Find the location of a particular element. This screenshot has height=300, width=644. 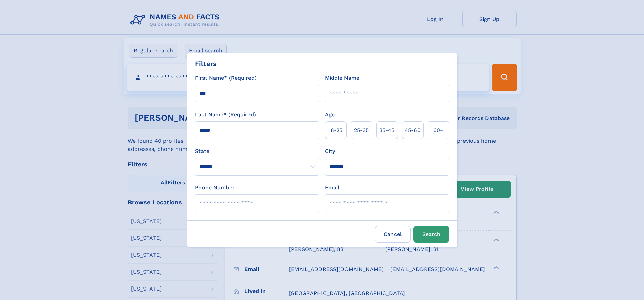

label: State is located at coordinates (257, 151).